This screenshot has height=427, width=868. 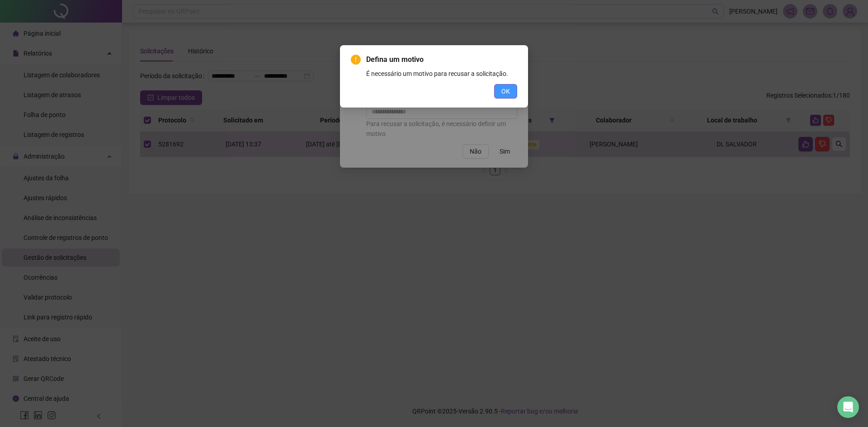 I want to click on span: Defina um motivo, so click(x=442, y=59).